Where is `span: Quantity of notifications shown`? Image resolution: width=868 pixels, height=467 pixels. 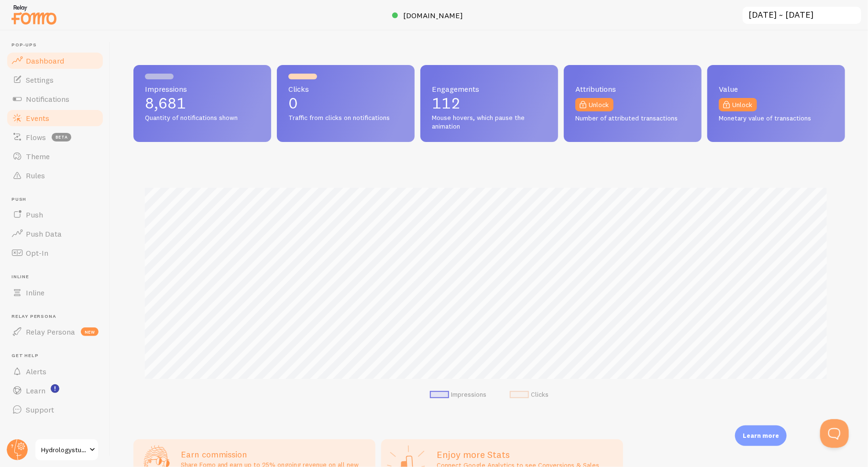
span: Quantity of notifications shown is located at coordinates (203, 118).